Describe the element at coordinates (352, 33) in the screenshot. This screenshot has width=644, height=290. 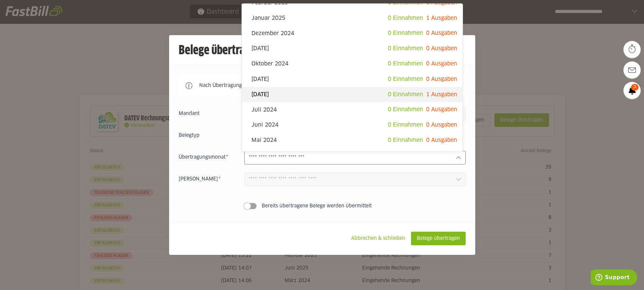
I see `sl-option: Dezember 2024` at that location.